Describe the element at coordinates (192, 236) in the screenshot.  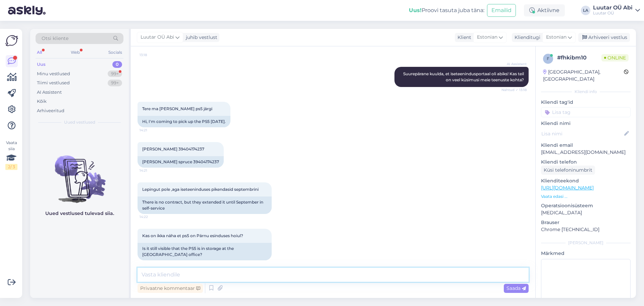
I see `span: Kas on ikka näha et ps5 on Pärnu esinduses hoiul?` at that location.